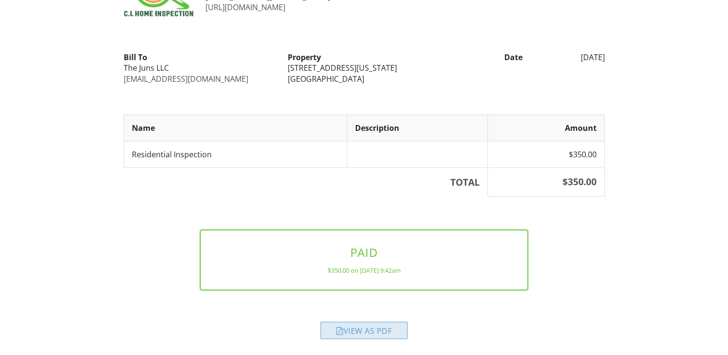 This screenshot has height=355, width=728. Describe the element at coordinates (487, 57) in the screenshot. I see `div: Date` at that location.